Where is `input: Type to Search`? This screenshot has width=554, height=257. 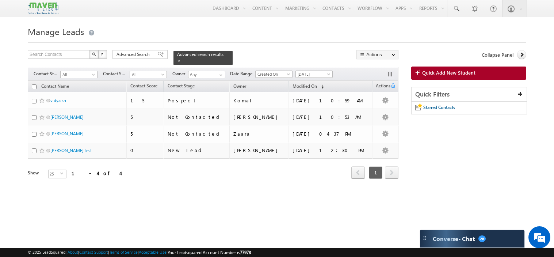 input: Type to Search is located at coordinates (207, 75).